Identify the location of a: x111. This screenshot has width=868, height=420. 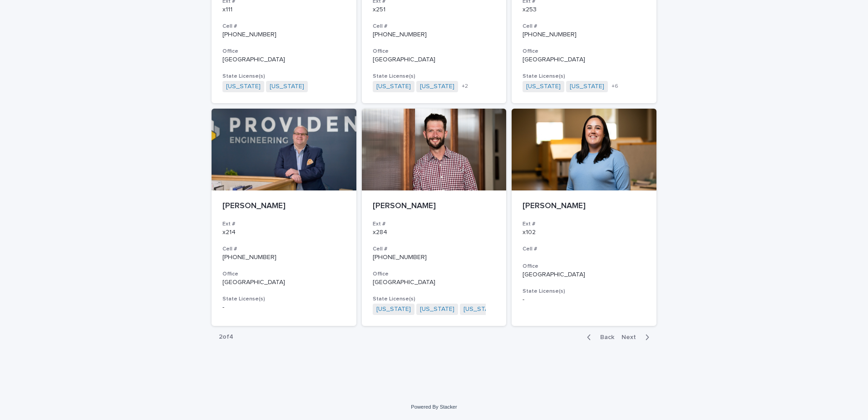
(228, 9).